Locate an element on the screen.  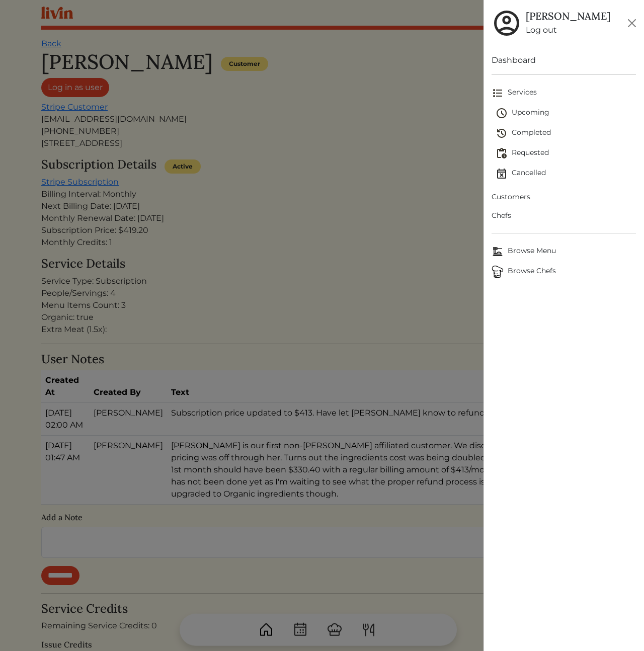
a: Completed is located at coordinates (566, 133).